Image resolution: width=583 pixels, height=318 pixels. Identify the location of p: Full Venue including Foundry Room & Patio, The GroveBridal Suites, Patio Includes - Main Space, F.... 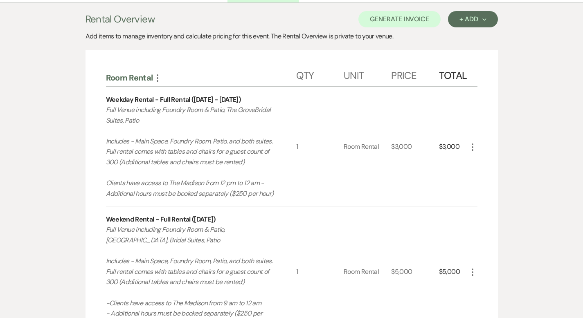
(191, 152).